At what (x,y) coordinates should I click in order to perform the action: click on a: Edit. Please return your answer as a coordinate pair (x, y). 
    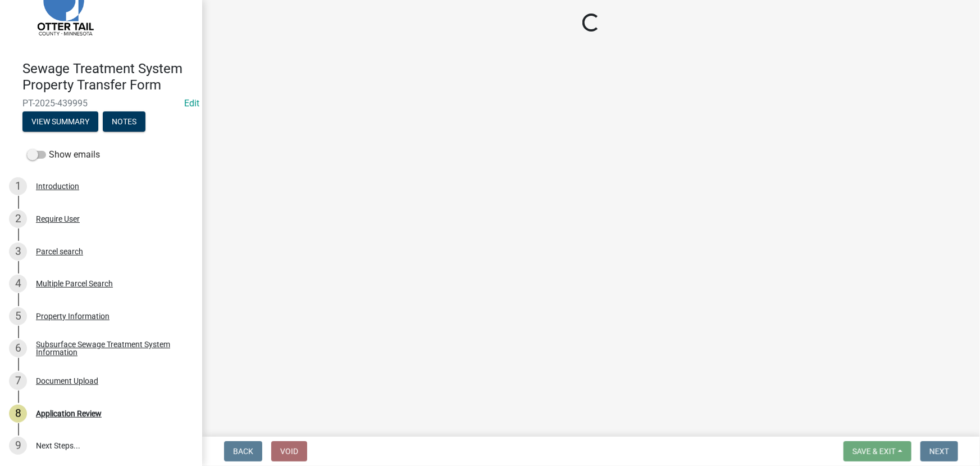
    Looking at the image, I should click on (192, 103).